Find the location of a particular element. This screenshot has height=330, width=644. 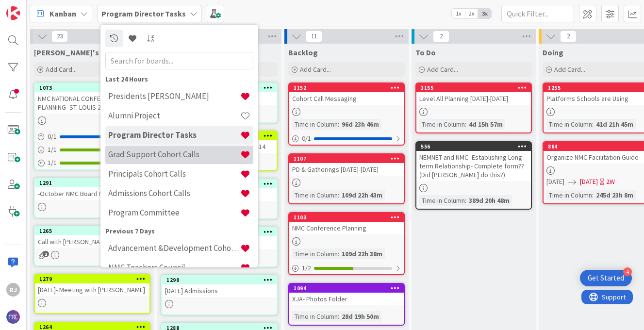

span: 23 is located at coordinates (60, 36).